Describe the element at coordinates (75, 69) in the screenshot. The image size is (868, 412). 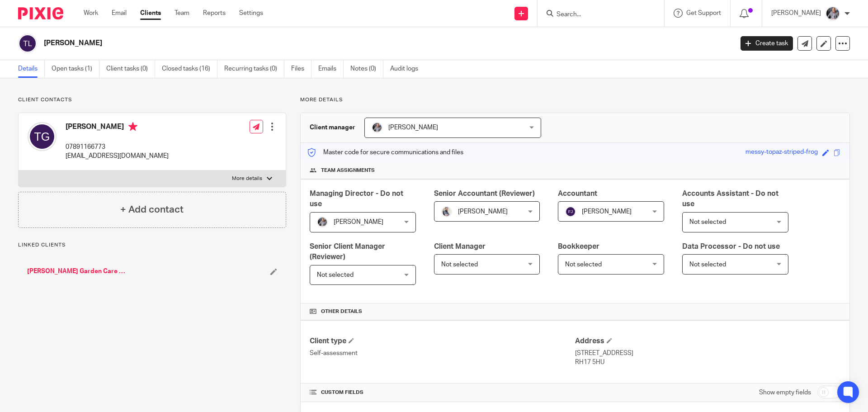
I see `a: Open tasks (1)` at that location.